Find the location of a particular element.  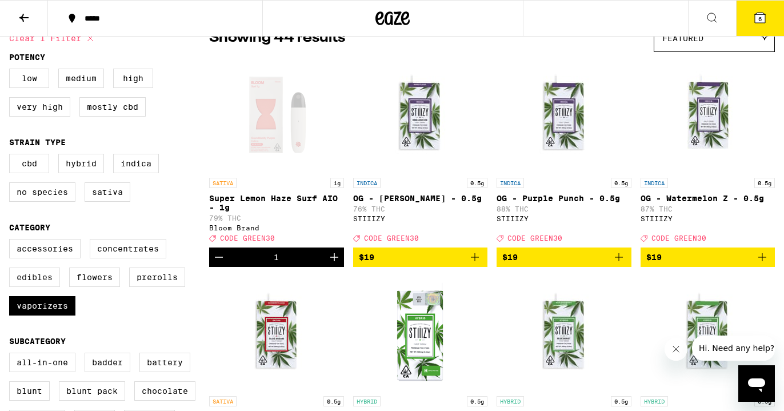

img: STIIIZY - OG - Watermelon Z - 0.5g is located at coordinates (708, 115).